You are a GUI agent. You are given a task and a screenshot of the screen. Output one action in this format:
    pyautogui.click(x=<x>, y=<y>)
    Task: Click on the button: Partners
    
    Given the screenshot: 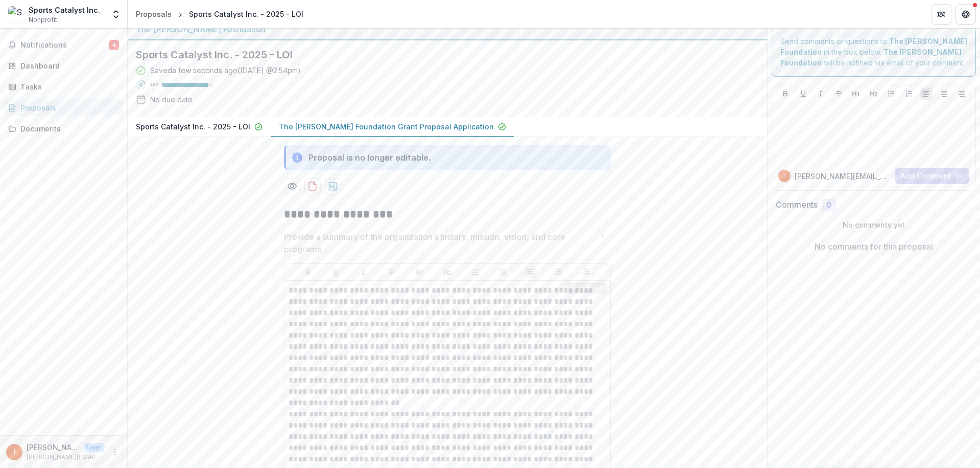 What is the action you would take?
    pyautogui.click(x=942, y=14)
    